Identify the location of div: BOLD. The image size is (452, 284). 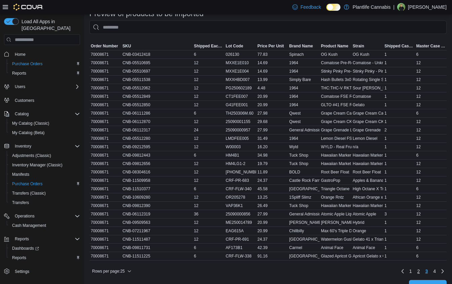
(304, 172).